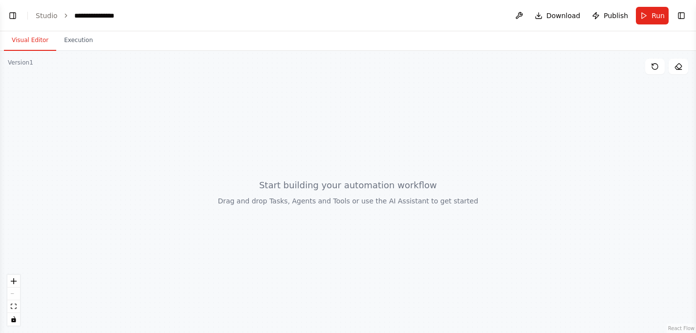 This screenshot has width=696, height=333. I want to click on button: Show left sidebar, so click(13, 16).